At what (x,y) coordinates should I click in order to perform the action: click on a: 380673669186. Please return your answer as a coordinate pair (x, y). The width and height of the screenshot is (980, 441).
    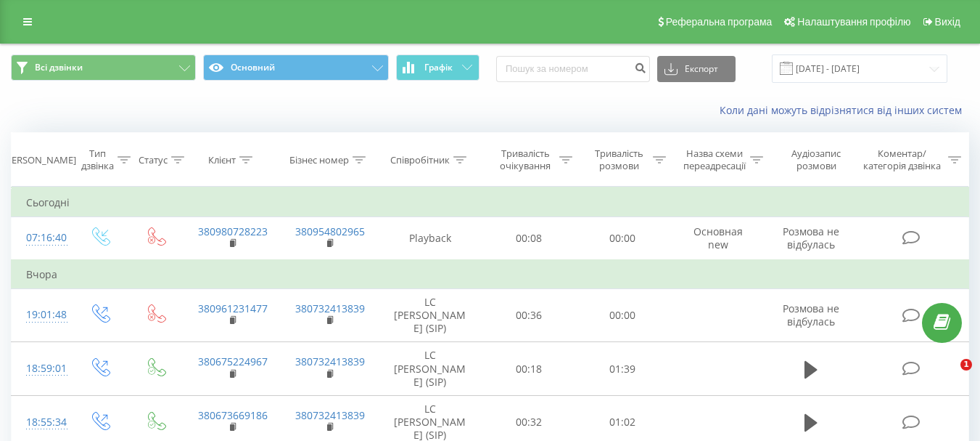
    Looking at the image, I should click on (233, 415).